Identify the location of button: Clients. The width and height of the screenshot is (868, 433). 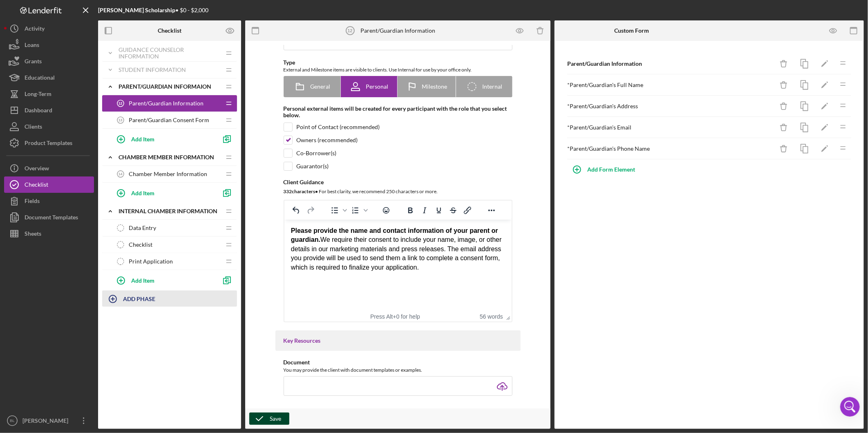
(49, 127).